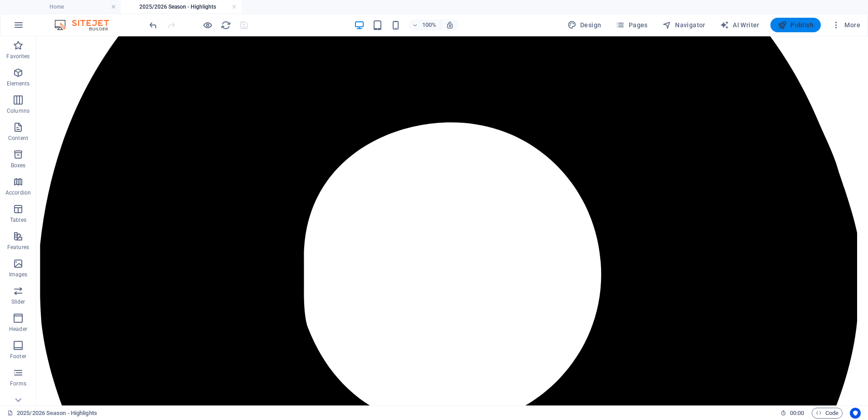 The height and width of the screenshot is (420, 868). I want to click on i: Reload page, so click(226, 25).